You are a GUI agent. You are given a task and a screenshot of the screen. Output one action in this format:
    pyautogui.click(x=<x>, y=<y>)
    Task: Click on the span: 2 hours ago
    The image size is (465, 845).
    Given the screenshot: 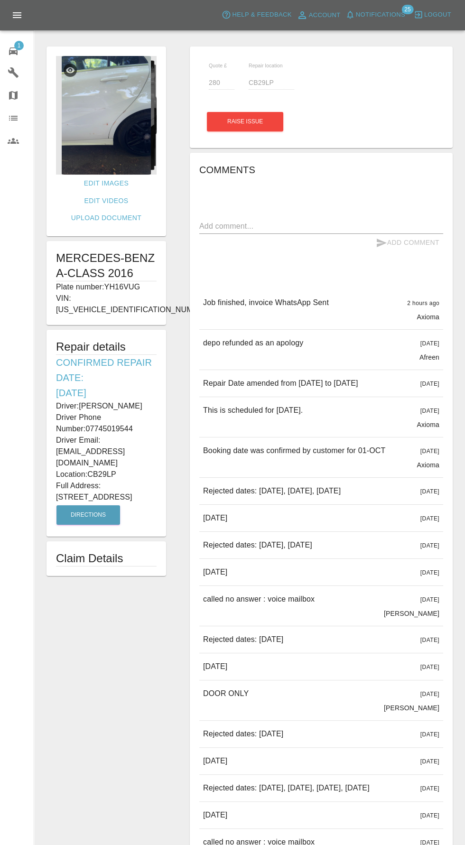 What is the action you would take?
    pyautogui.click(x=423, y=303)
    